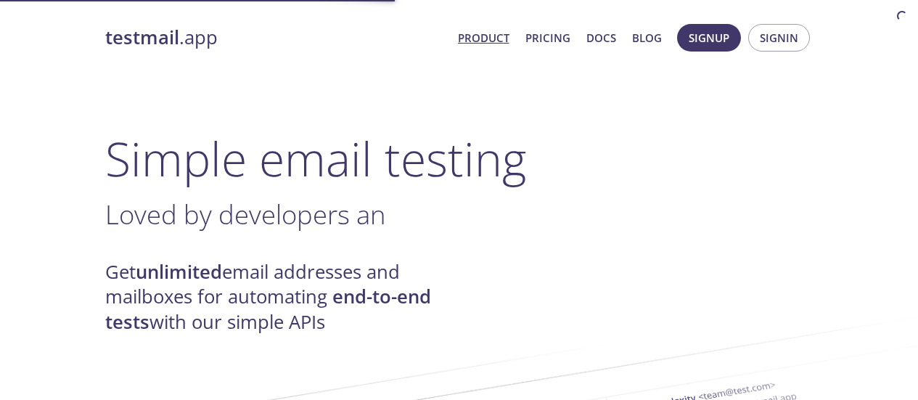 The height and width of the screenshot is (400, 918). I want to click on span: Signin, so click(779, 38).